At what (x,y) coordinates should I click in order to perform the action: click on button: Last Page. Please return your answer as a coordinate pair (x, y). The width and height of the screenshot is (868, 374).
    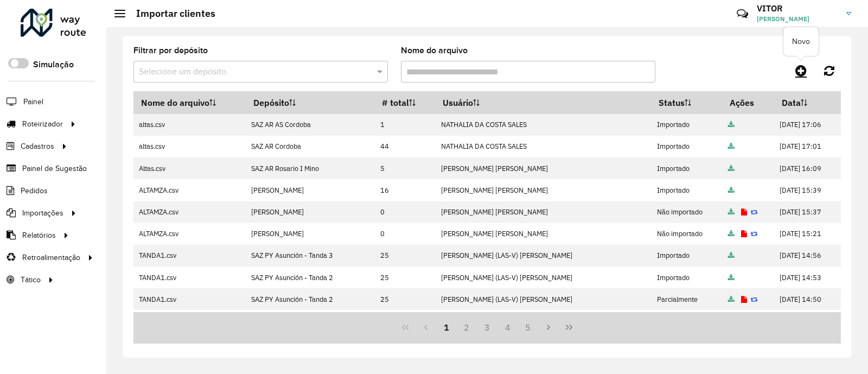
    Looking at the image, I should click on (569, 327).